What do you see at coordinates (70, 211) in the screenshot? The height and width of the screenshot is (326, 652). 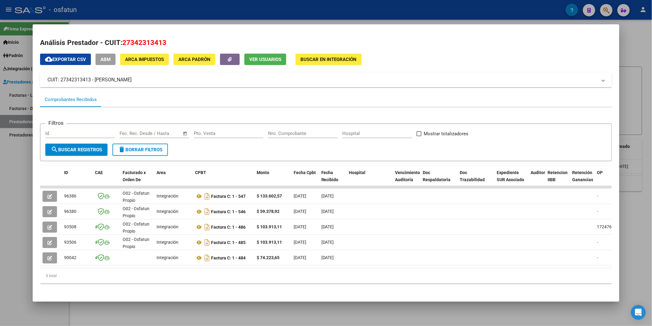 I see `span: 96380` at bounding box center [70, 211].